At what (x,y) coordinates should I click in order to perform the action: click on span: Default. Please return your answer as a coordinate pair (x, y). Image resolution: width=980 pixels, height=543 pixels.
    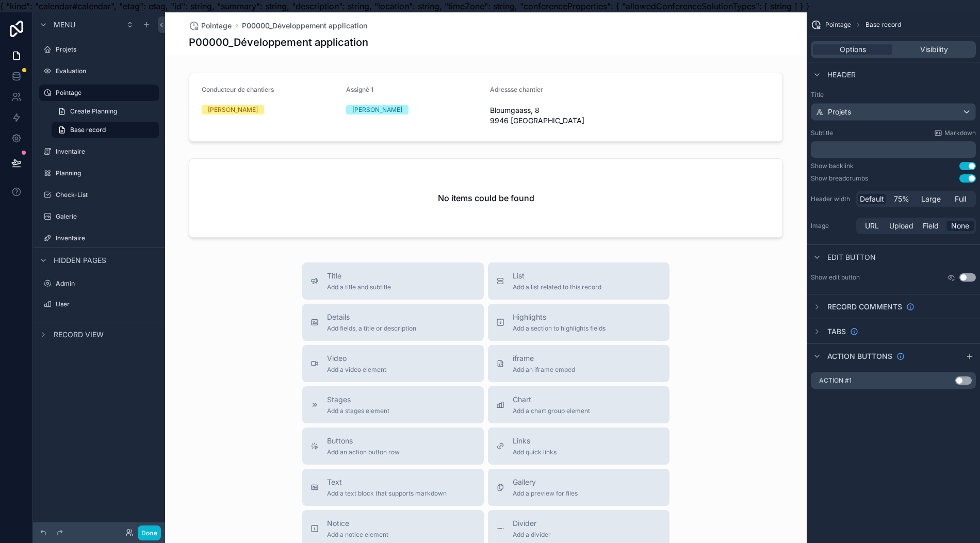
    Looking at the image, I should click on (872, 199).